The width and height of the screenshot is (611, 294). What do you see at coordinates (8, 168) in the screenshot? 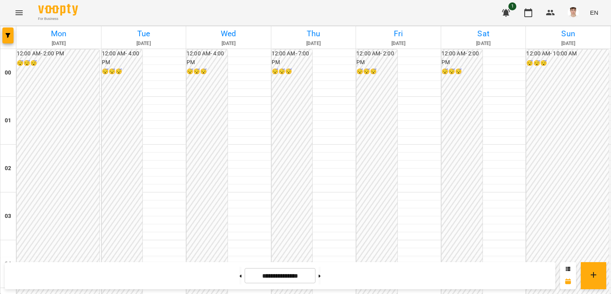
I see `h6: 02` at bounding box center [8, 168].